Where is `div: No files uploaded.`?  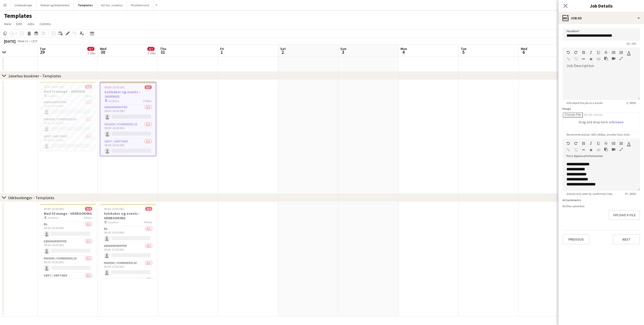 div: No files uploaded. is located at coordinates (601, 206).